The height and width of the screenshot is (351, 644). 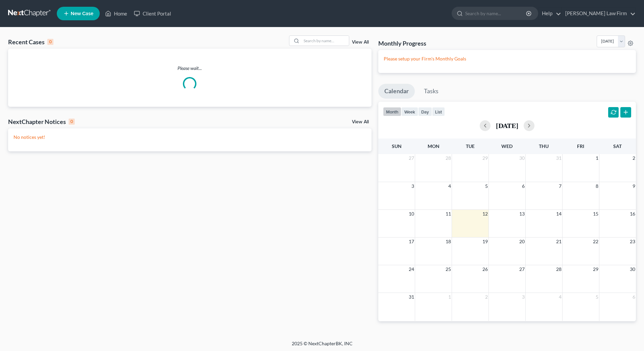 I want to click on p: Please setup your Firm's Monthly Goals, so click(x=507, y=59).